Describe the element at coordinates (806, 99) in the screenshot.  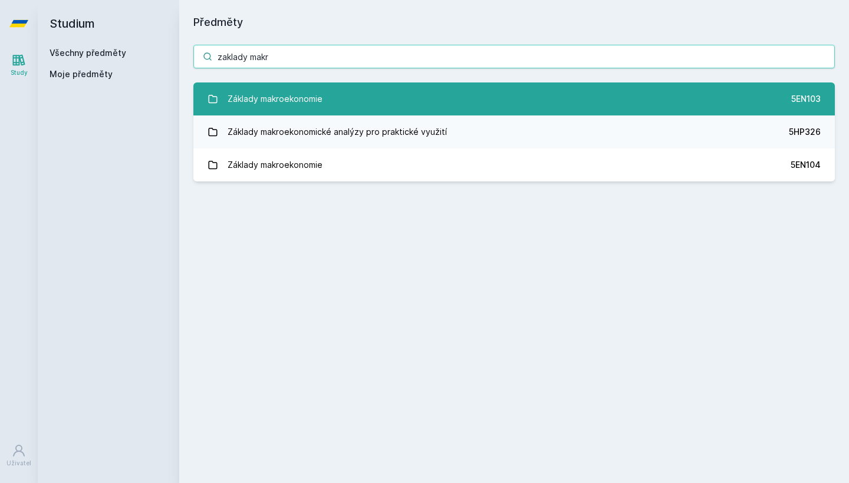
I see `div: 5EN103` at that location.